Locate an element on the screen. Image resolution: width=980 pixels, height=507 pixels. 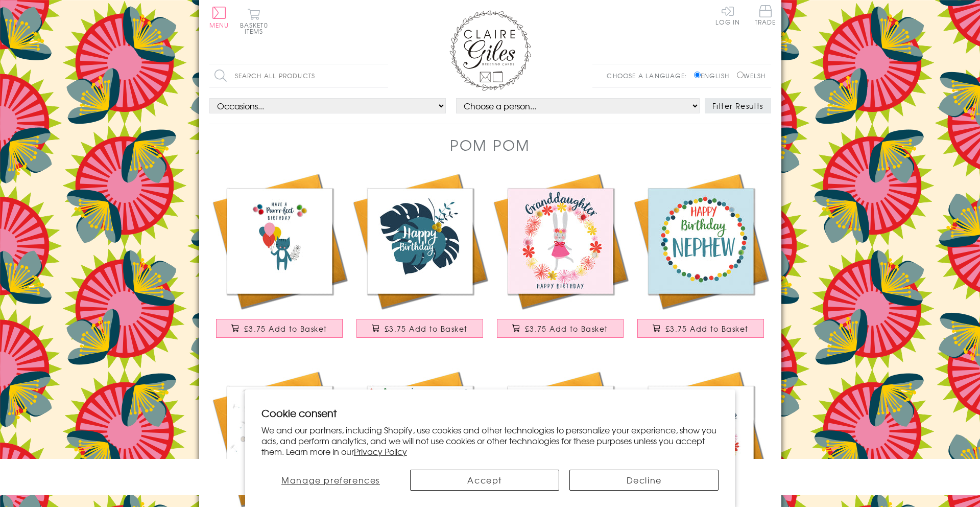
a: Trade is located at coordinates (766, 16).